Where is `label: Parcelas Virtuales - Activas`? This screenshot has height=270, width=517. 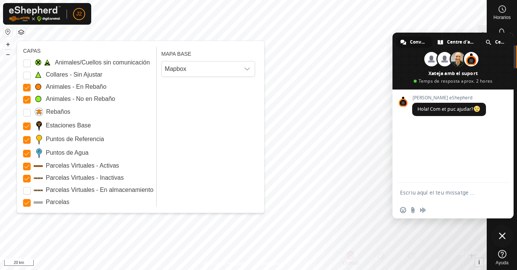 label: Parcelas Virtuales - Activas is located at coordinates (83, 165).